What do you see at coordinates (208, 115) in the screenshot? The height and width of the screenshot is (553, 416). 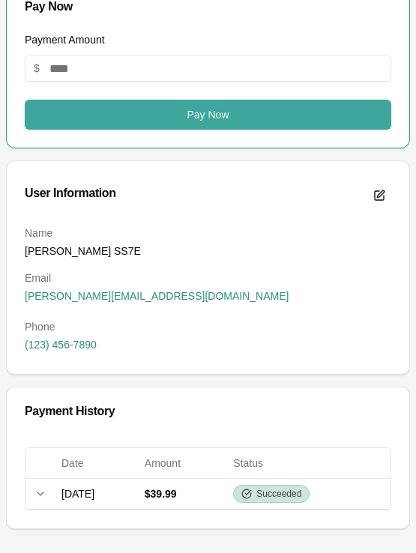 I see `button: Pay Now` at bounding box center [208, 115].